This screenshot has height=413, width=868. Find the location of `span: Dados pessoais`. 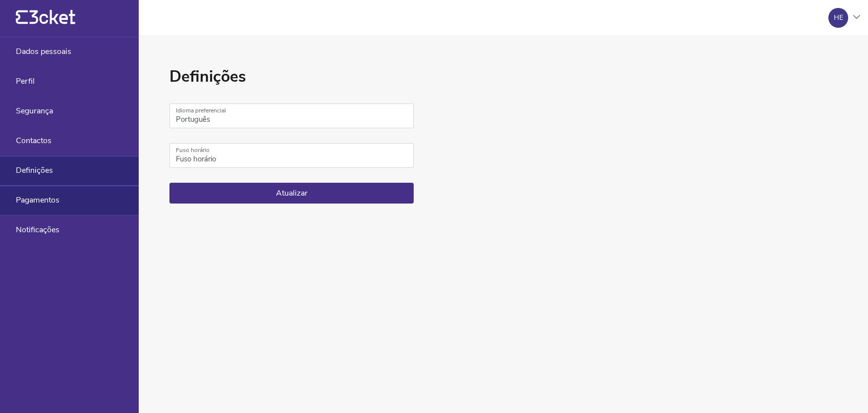

span: Dados pessoais is located at coordinates (43, 52).